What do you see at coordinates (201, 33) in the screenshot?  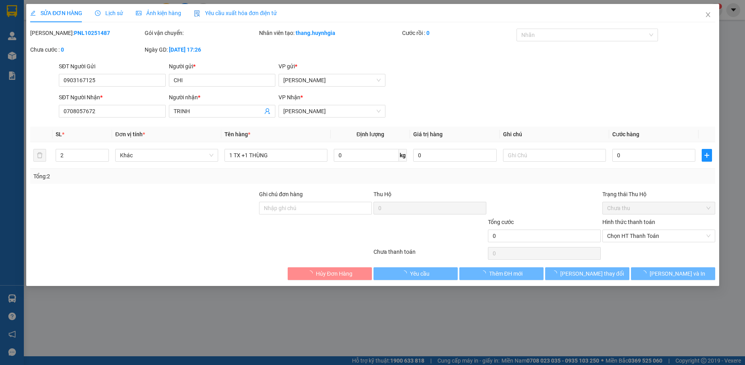 I see `div: Gói vận chuyển:` at bounding box center [201, 33].